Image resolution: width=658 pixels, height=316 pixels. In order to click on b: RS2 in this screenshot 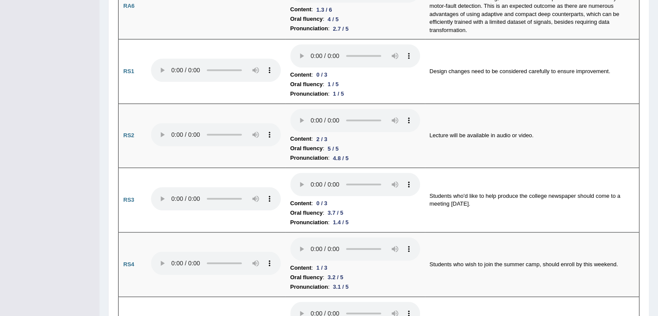, I will do `click(129, 135)`.